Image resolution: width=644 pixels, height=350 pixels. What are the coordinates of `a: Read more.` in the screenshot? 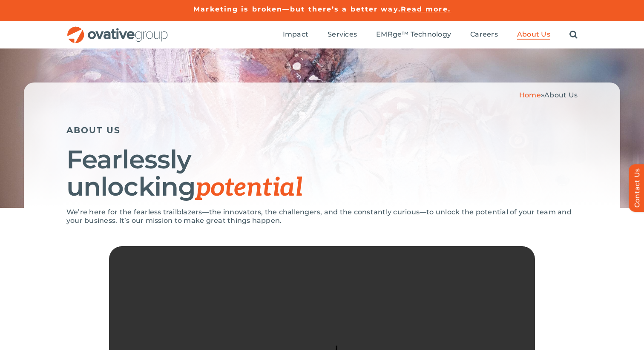 It's located at (425, 9).